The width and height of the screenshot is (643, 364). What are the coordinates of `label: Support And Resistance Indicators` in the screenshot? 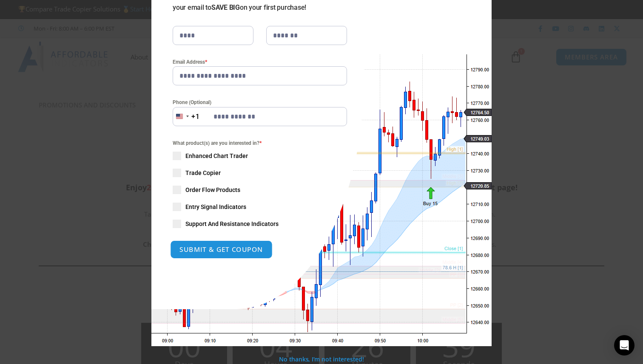 It's located at (260, 224).